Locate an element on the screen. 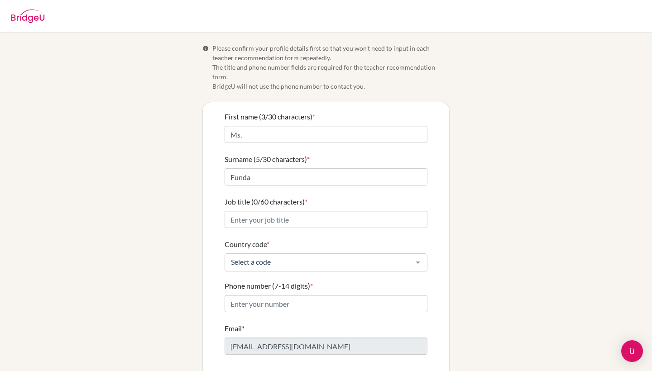 This screenshot has width=652, height=371. label: Job title (0/60 characters) is located at coordinates (266, 202).